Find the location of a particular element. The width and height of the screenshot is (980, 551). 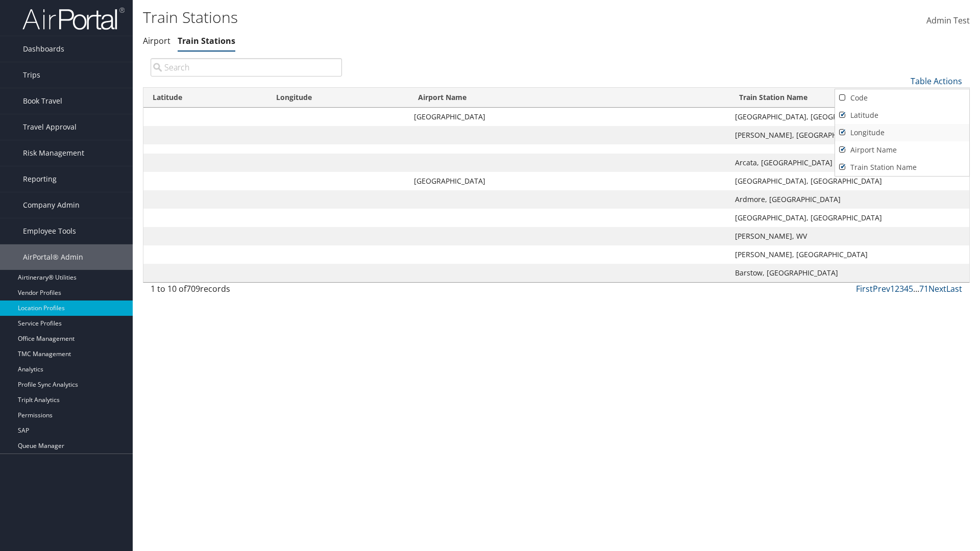

a: Latitude is located at coordinates (901, 115).